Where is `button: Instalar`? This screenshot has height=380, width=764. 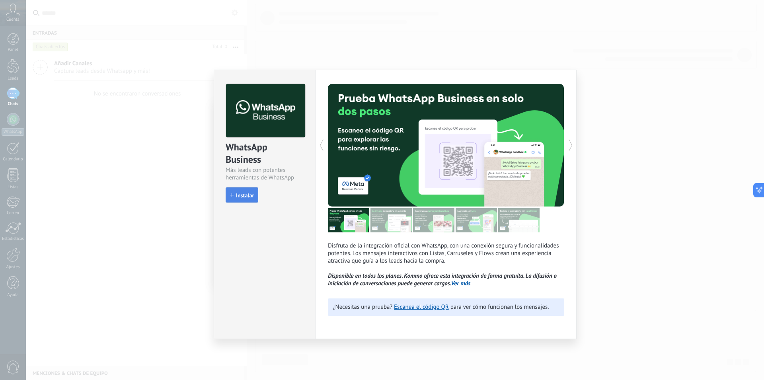
button: Instalar is located at coordinates (242, 195).